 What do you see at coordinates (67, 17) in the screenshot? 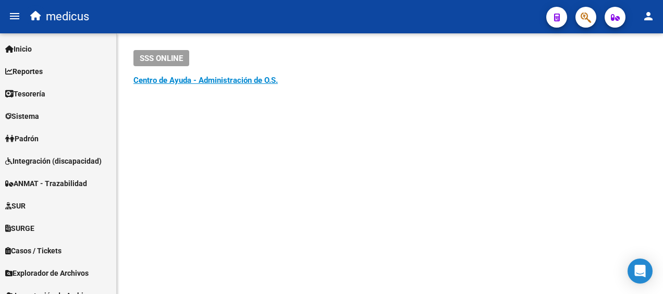
I see `span: medicus` at bounding box center [67, 17].